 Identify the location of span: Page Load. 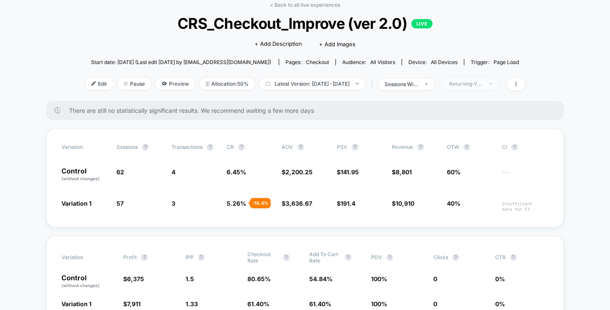
(506, 62).